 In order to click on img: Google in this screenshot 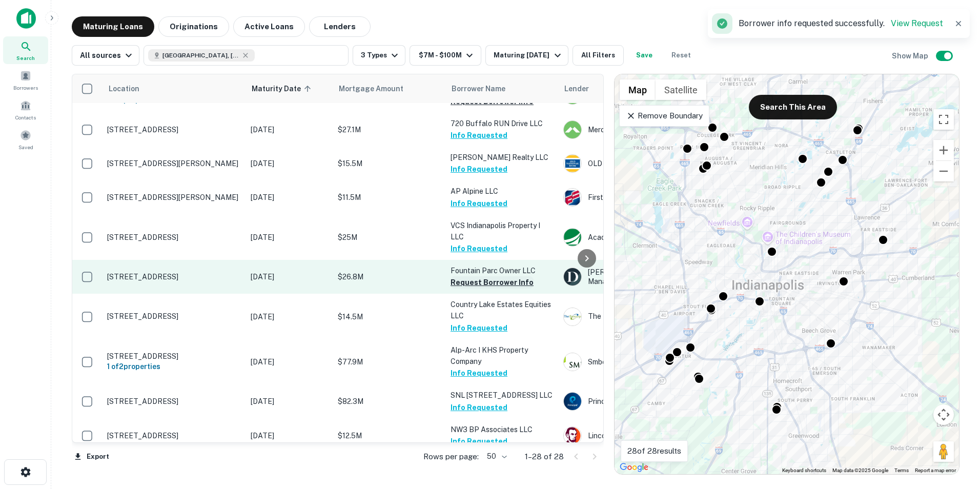, I will do `click(634, 467)`.